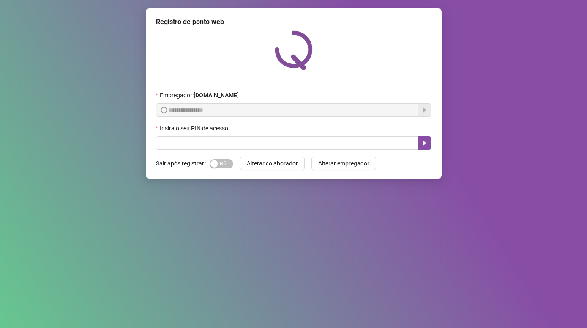 This screenshot has width=587, height=328. I want to click on span: Alterar empregador, so click(344, 163).